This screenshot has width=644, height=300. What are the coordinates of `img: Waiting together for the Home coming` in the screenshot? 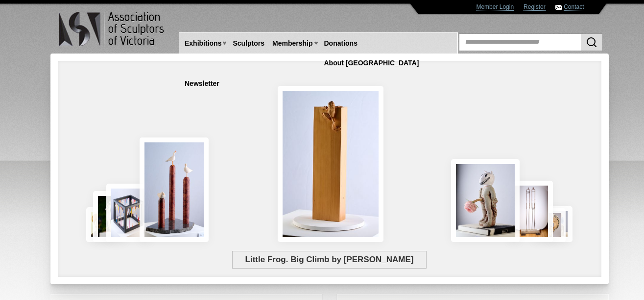 It's located at (560, 224).